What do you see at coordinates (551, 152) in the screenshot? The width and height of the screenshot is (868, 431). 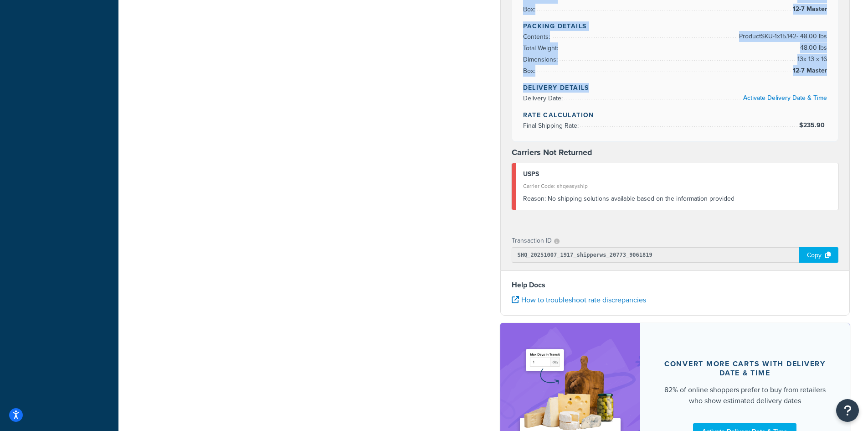 I see `strong: Carriers Not Returned` at bounding box center [551, 152].